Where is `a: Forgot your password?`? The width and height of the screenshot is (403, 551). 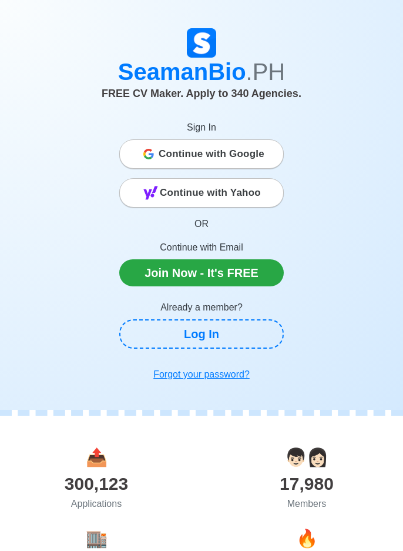
a: Forgot your password? is located at coordinates (202, 374).